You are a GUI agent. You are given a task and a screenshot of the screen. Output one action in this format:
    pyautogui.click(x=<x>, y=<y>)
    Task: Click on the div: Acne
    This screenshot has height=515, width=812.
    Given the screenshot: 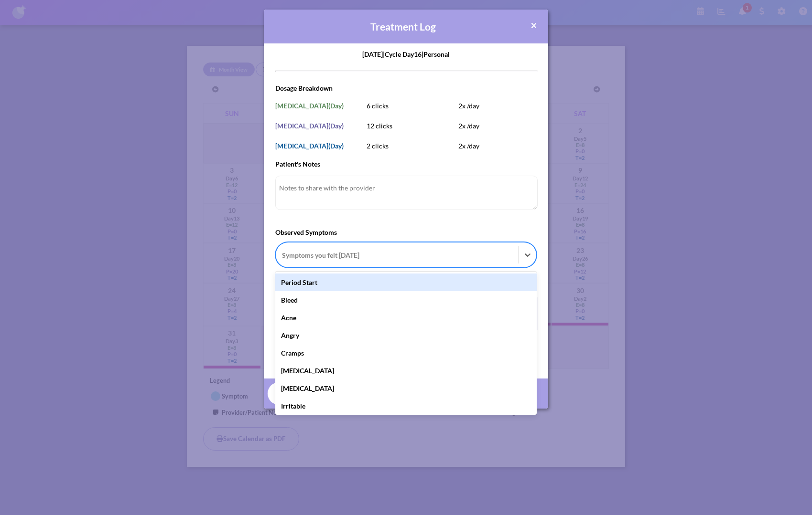 What is the action you would take?
    pyautogui.click(x=406, y=318)
    